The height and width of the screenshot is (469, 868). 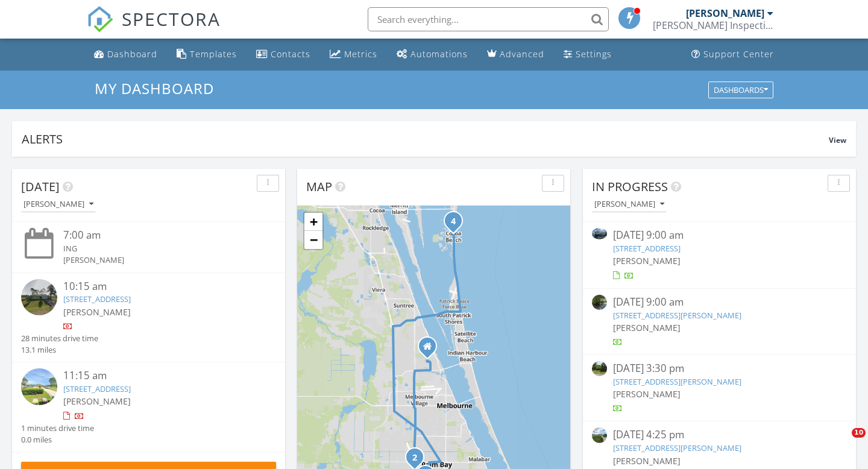 I want to click on div: Contacts, so click(x=291, y=54).